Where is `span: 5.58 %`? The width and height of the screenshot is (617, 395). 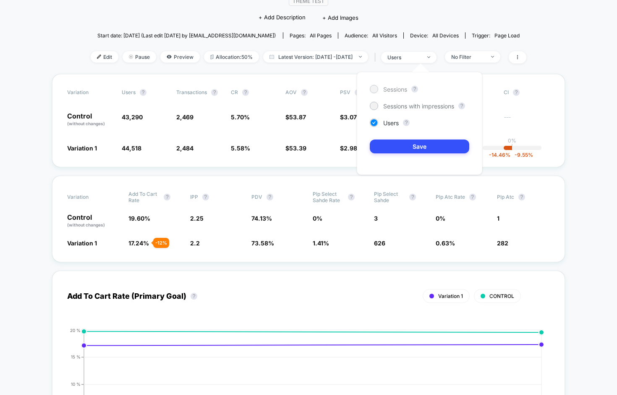
span: 5.58 % is located at coordinates (241, 148).